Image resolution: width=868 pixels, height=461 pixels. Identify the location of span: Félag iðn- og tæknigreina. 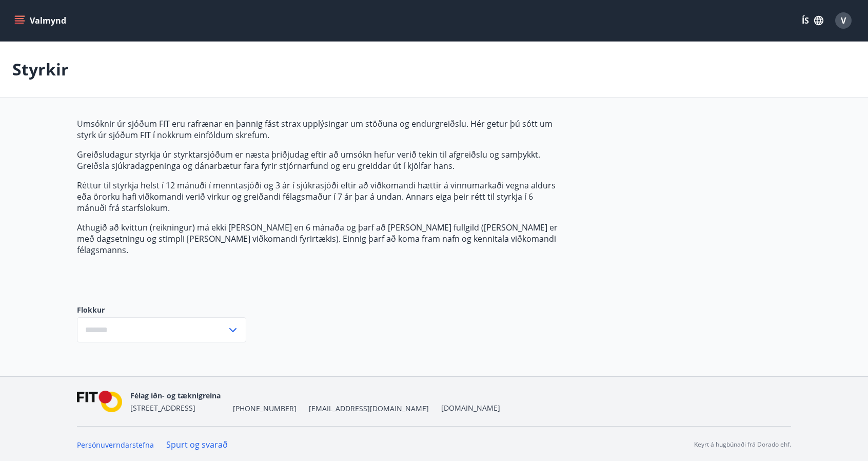
(175, 395).